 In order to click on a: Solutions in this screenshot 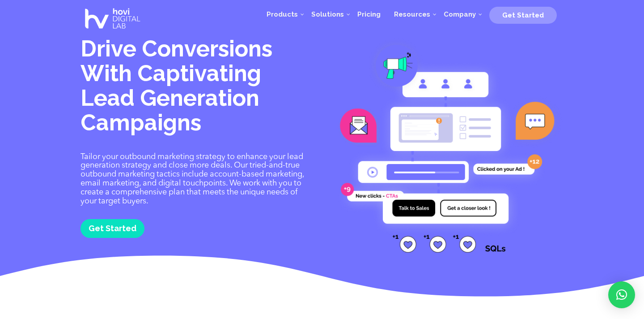, I will do `click(327, 14)`.